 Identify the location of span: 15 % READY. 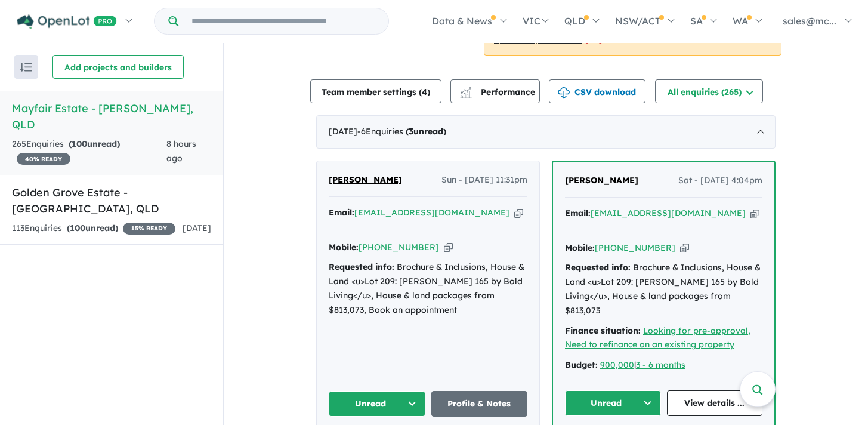
(149, 229).